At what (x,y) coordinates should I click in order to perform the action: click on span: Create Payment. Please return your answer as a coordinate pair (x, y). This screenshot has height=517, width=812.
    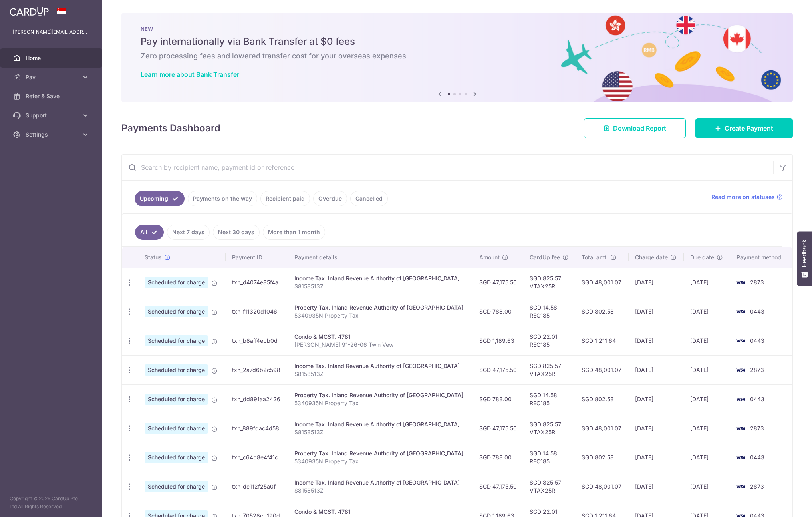
    Looking at the image, I should click on (749, 128).